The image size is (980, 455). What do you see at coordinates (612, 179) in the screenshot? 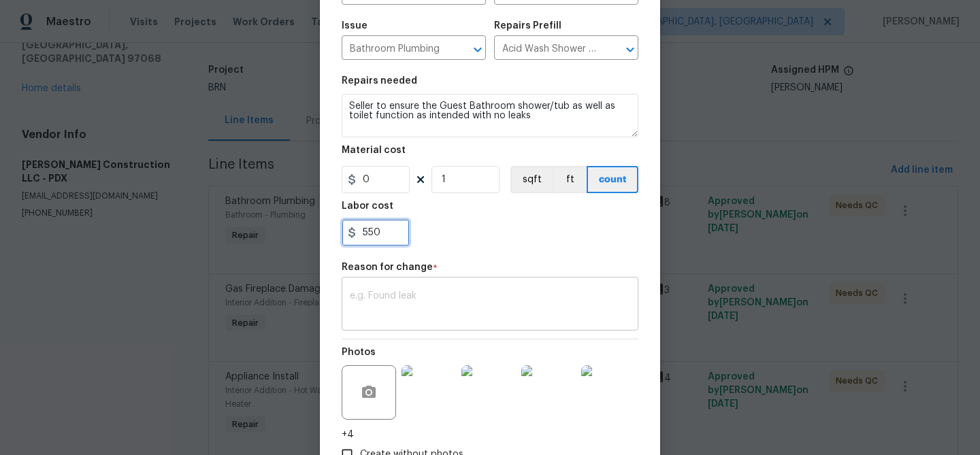
I see `button: count` at bounding box center [612, 179].